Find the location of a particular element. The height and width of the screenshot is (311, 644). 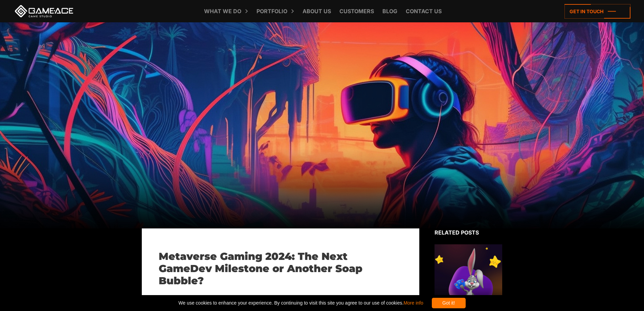

div: Related posts is located at coordinates (468, 233).